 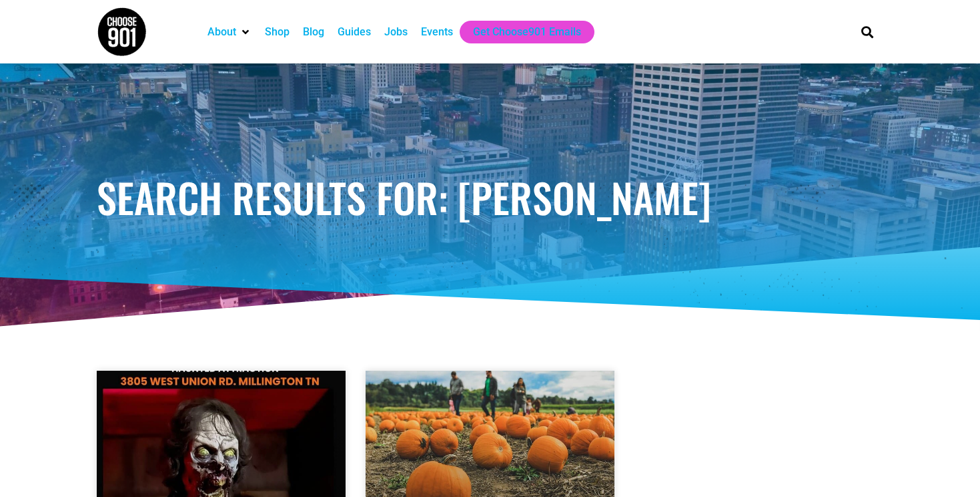 What do you see at coordinates (437, 32) in the screenshot?
I see `div: Events` at bounding box center [437, 32].